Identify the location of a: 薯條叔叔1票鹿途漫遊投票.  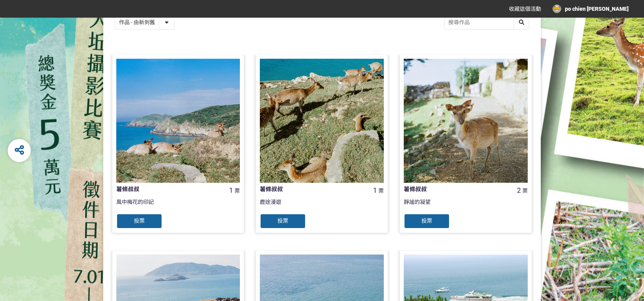
(321, 144).